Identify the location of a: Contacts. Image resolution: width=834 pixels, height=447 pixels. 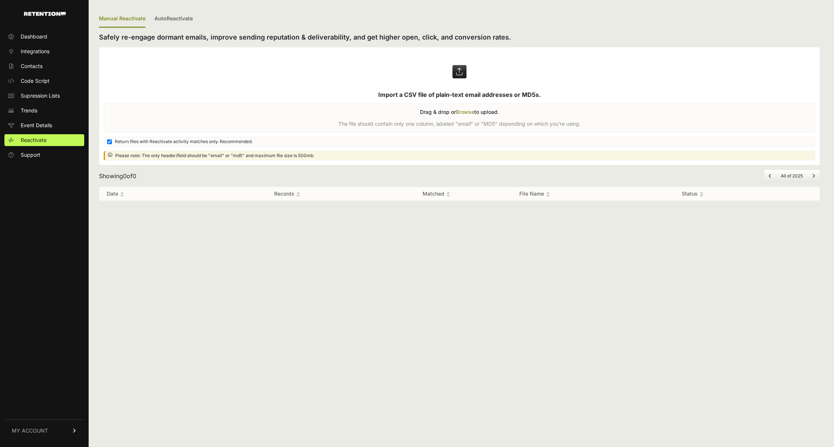
(44, 66).